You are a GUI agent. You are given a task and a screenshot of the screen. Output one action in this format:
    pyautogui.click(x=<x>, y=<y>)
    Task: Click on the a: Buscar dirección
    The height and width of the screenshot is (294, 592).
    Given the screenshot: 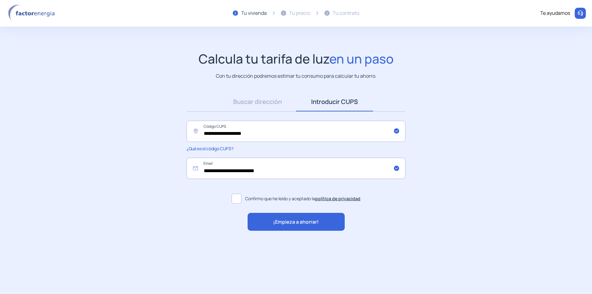 What is the action you would take?
    pyautogui.click(x=257, y=102)
    